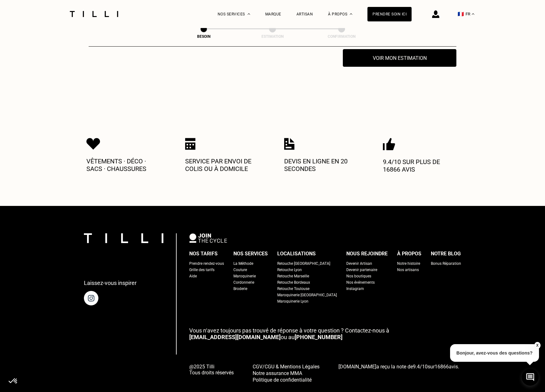 This screenshot has height=392, width=545. What do you see at coordinates (494, 353) in the screenshot?
I see `p: Bonjour, avez-vous des questions?` at bounding box center [494, 353].